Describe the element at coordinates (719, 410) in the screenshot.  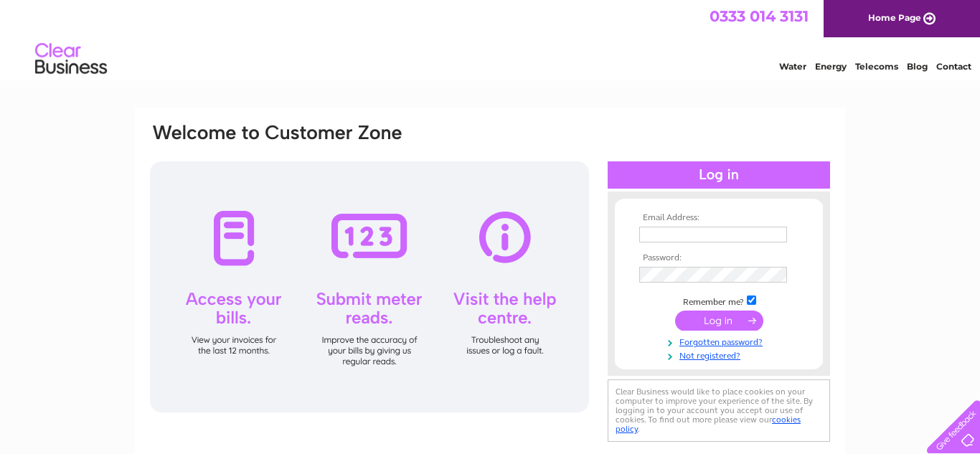
I see `div: Clear Business would like to place cookies on your computer to improve your experience of the sit...` at that location.